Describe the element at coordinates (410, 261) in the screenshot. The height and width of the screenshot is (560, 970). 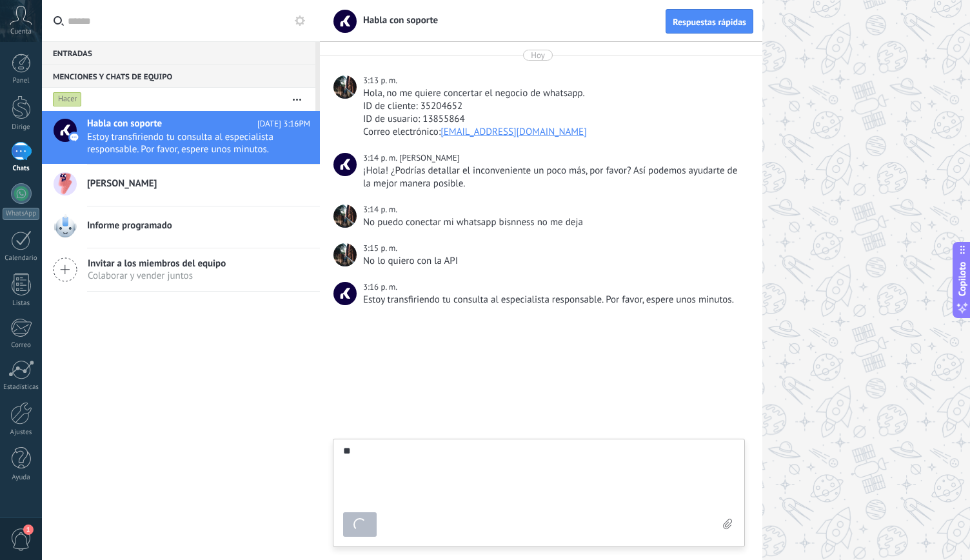
I see `font: No lo quiero con la API` at that location.